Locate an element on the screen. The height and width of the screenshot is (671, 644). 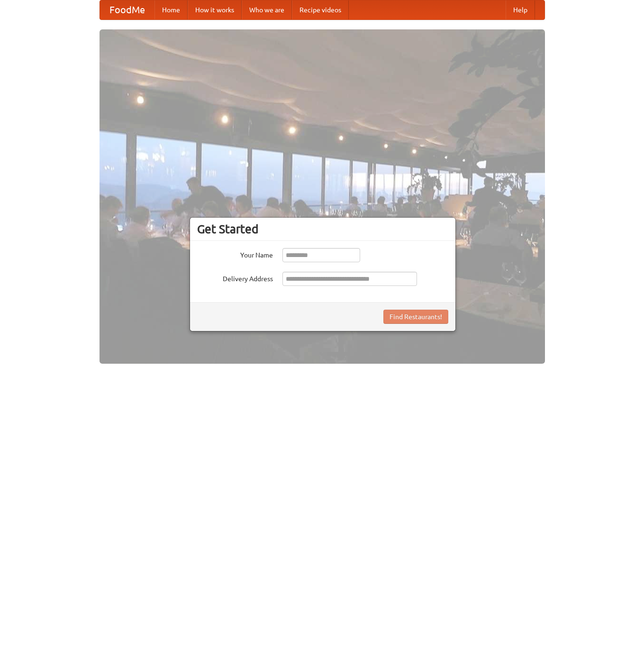
a: Help is located at coordinates (520, 10).